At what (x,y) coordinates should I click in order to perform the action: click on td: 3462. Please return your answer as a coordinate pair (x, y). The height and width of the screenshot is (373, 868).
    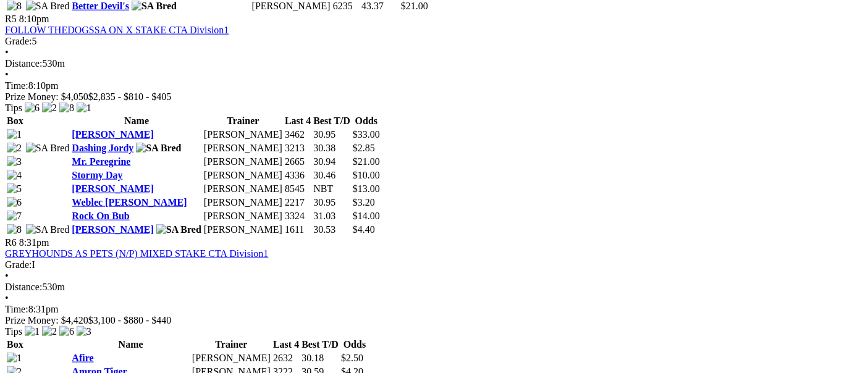
    Looking at the image, I should click on (298, 134).